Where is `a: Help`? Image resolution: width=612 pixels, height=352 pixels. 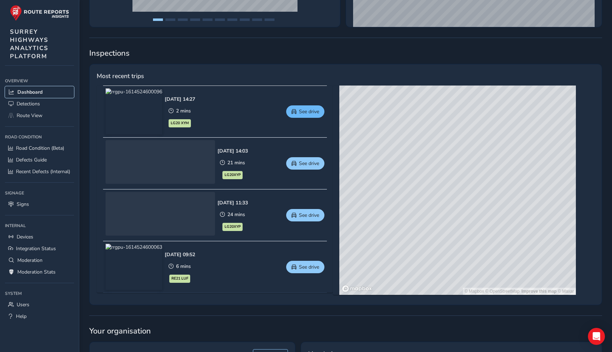
a: Help is located at coordinates (39, 316).